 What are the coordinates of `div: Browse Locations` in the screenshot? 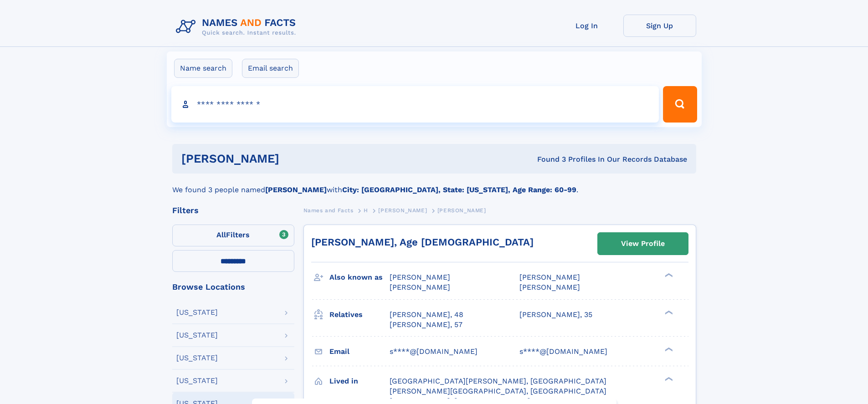 It's located at (233, 287).